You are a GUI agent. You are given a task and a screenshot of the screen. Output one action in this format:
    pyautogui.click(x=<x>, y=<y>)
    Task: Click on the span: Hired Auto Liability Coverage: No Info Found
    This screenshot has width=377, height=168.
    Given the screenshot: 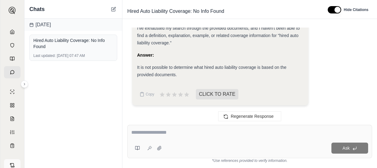 What is the action you would take?
    pyautogui.click(x=176, y=11)
    